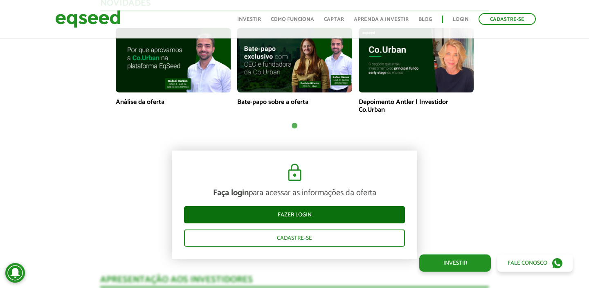  What do you see at coordinates (425, 19) in the screenshot?
I see `a: Blog` at bounding box center [425, 19].